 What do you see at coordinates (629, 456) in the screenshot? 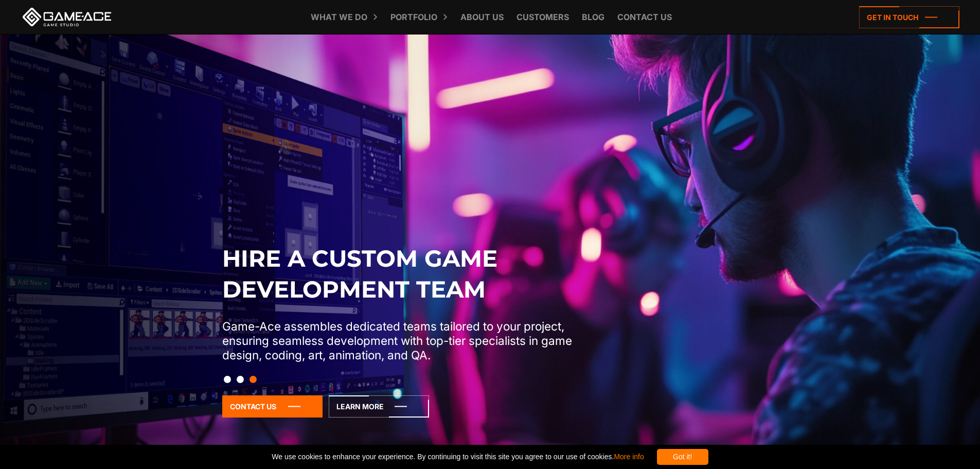
I see `a: More info` at bounding box center [629, 456].